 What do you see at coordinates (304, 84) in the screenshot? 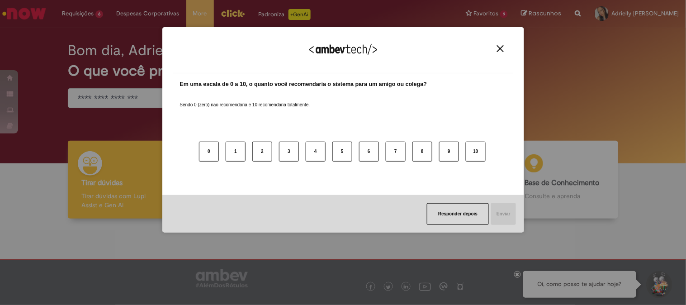
I see `label: Em uma escala de 0 a 10, o quanto você recomendaria o sistema para um amigo ou colega?` at bounding box center [304, 84].